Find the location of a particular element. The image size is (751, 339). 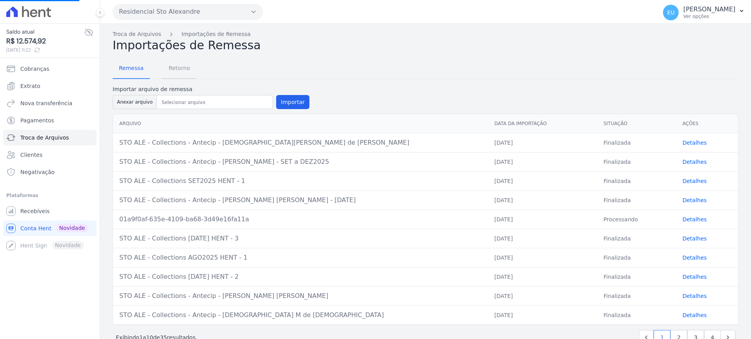

button: Anexar arquivo is located at coordinates (135, 102).